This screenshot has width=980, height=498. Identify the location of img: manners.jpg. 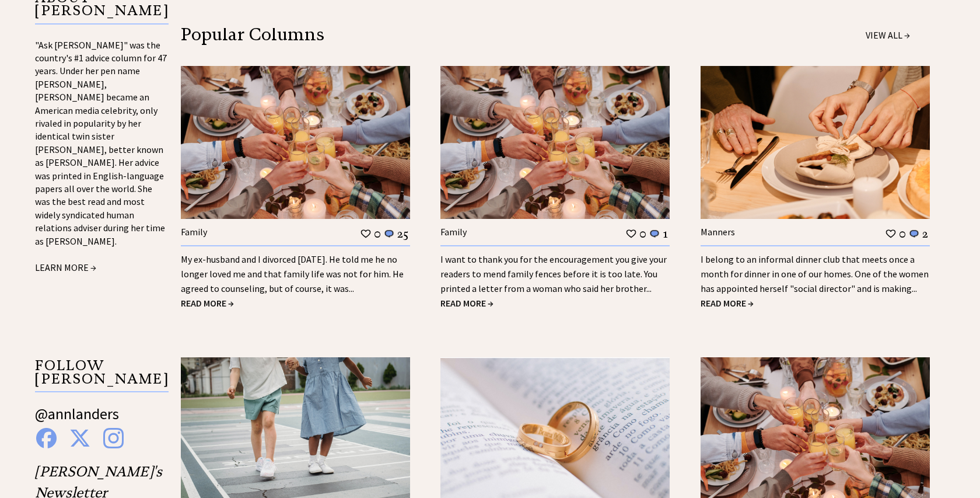
(815, 143).